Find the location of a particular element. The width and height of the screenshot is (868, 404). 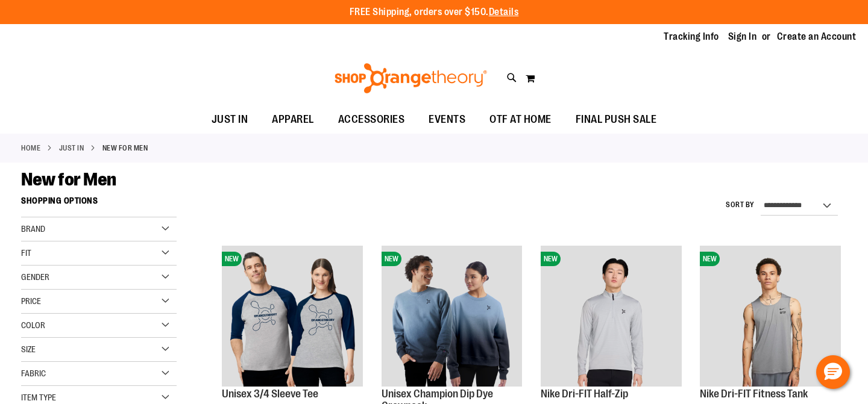

span: OTF AT HOME is located at coordinates (520, 120).